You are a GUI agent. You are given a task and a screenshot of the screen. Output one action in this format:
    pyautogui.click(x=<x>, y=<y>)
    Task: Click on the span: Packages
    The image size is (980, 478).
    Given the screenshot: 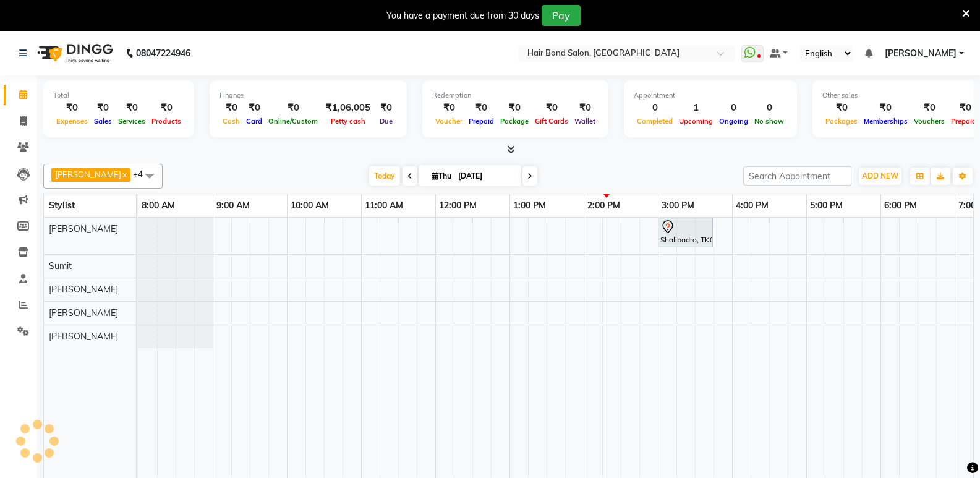 What is the action you would take?
    pyautogui.click(x=842, y=121)
    